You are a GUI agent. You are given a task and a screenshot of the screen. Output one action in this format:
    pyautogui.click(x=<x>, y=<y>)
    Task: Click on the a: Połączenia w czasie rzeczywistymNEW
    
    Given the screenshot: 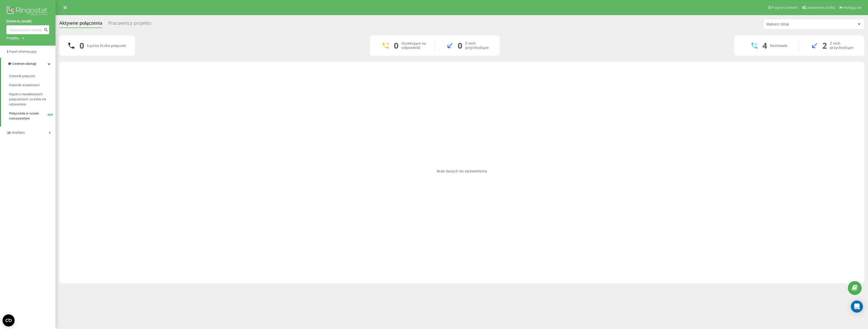 What is the action you would take?
    pyautogui.click(x=32, y=116)
    